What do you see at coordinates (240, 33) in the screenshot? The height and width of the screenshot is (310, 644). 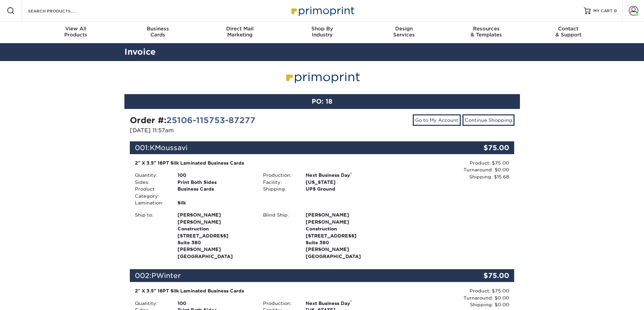 I see `a: Direct MailMarketing` at bounding box center [240, 33].